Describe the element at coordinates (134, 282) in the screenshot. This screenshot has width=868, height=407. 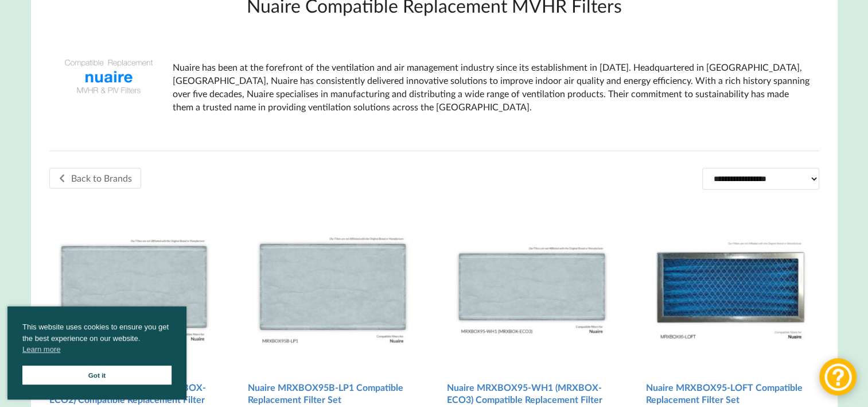
I see `img: Nuaire MRXBOX95-WM2 Compatible MVHR Filter Replacement Set from MVHR.shop` at that location.